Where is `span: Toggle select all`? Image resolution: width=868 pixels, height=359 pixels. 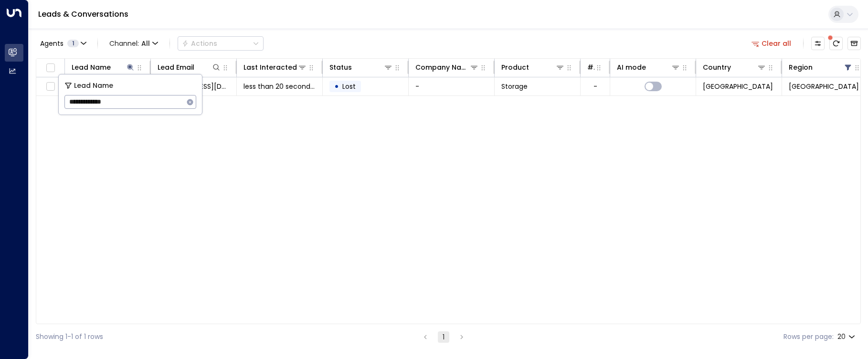
span: Toggle select all is located at coordinates (50, 68).